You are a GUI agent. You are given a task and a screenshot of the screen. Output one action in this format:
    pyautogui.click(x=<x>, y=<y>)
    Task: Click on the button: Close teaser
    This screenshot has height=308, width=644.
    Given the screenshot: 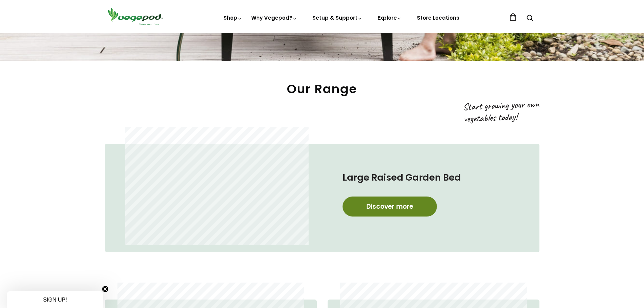 What is the action you would take?
    pyautogui.click(x=105, y=289)
    